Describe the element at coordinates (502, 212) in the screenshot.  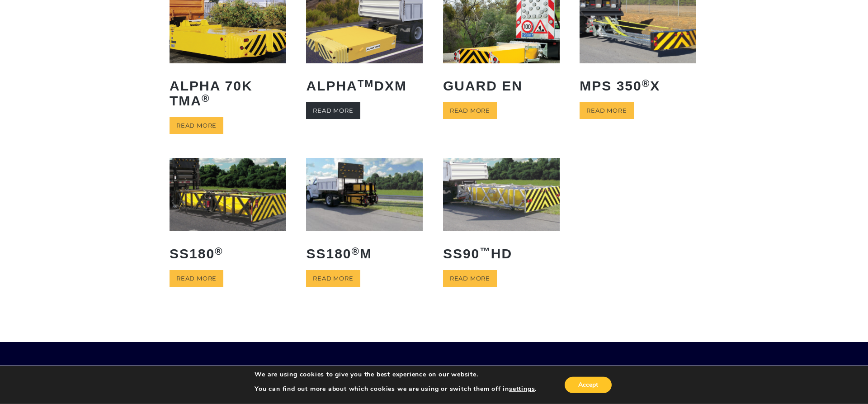
I see `a: SS90™HD` at that location.